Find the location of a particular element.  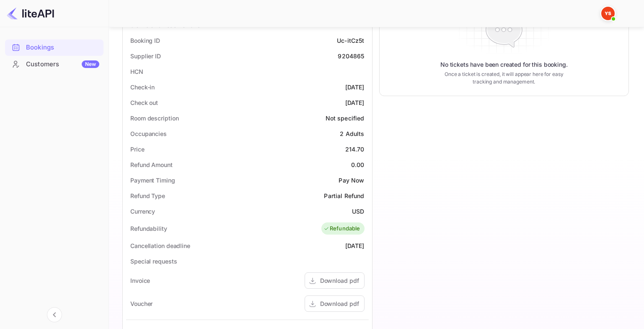

div: Customers is located at coordinates (62, 64).